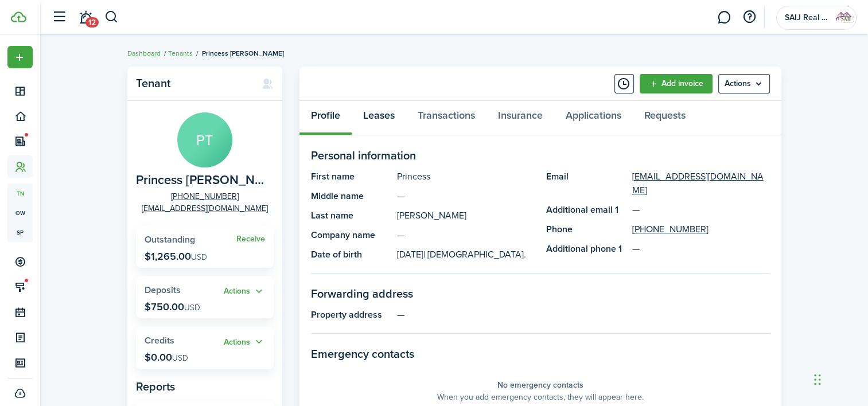 The width and height of the screenshot is (868, 406). I want to click on panel-main-title: Email, so click(586, 183).